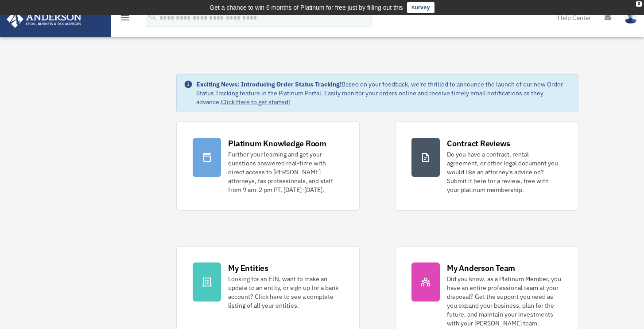  What do you see at coordinates (256, 102) in the screenshot?
I see `a: Click Here to get started!` at bounding box center [256, 102].